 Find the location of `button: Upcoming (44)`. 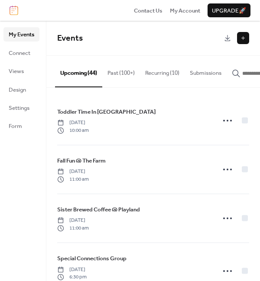

button: Upcoming (44) is located at coordinates (78, 71).